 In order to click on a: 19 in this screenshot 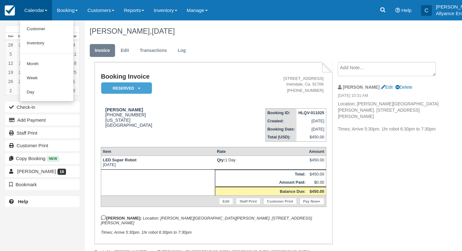, I will do `click(10, 67)`.